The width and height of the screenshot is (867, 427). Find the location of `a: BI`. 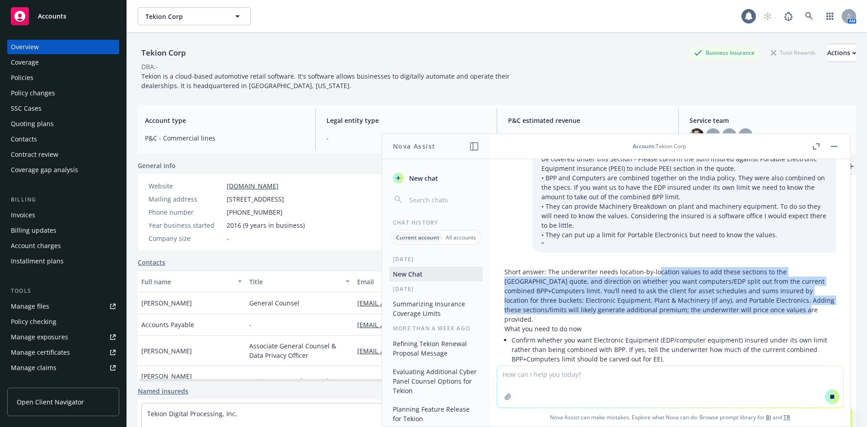

a: BI is located at coordinates (769, 417).